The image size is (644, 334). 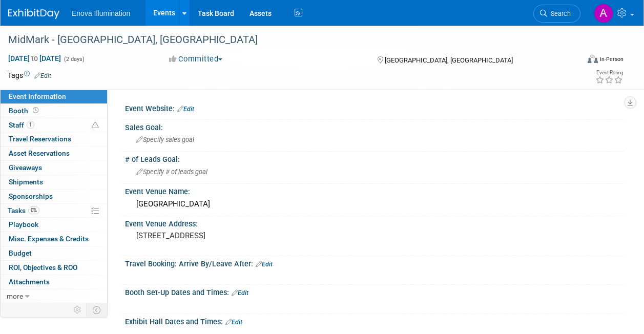 What do you see at coordinates (165, 139) in the screenshot?
I see `span: Specify sales goal` at bounding box center [165, 139].